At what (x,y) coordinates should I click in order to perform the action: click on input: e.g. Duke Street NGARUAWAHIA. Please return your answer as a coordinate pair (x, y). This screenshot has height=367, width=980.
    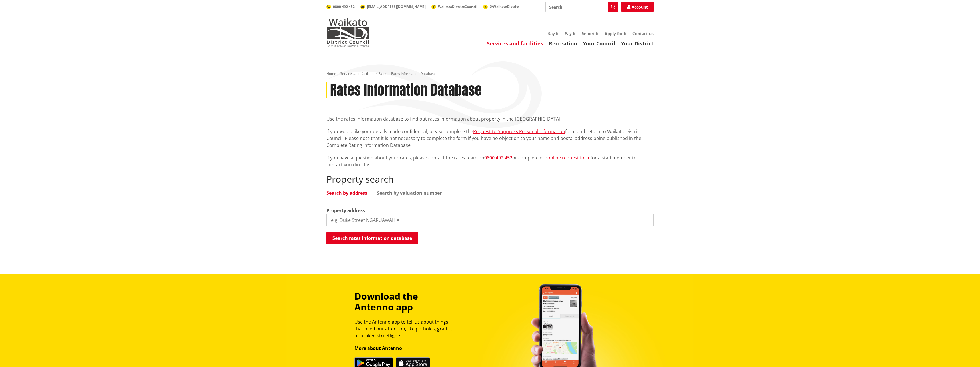
    Looking at the image, I should click on (490, 220).